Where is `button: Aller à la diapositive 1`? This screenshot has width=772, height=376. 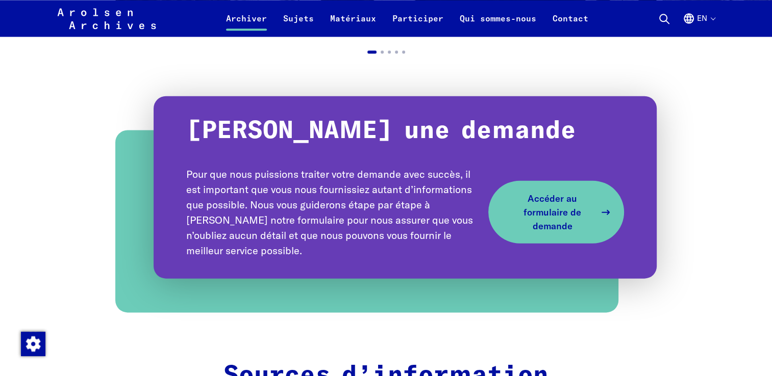 button: Aller à la diapositive 1 is located at coordinates (372, 52).